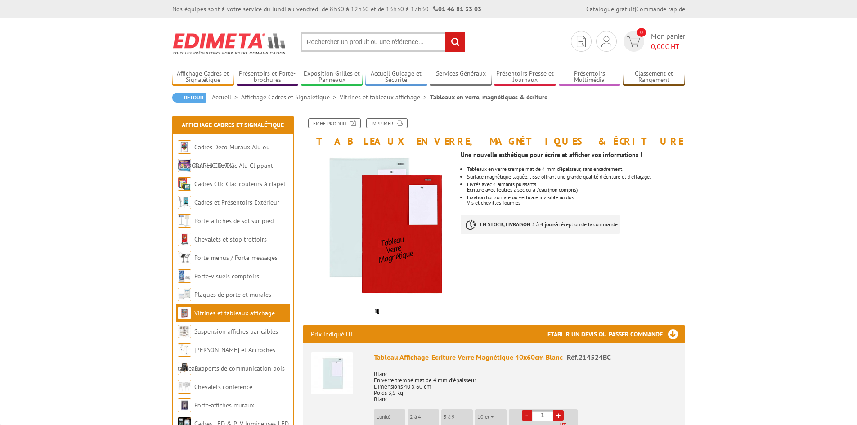 The height and width of the screenshot is (425, 857). What do you see at coordinates (234, 166) in the screenshot?
I see `a: Cadres Clic-Clac Alu Clippant` at bounding box center [234, 166].